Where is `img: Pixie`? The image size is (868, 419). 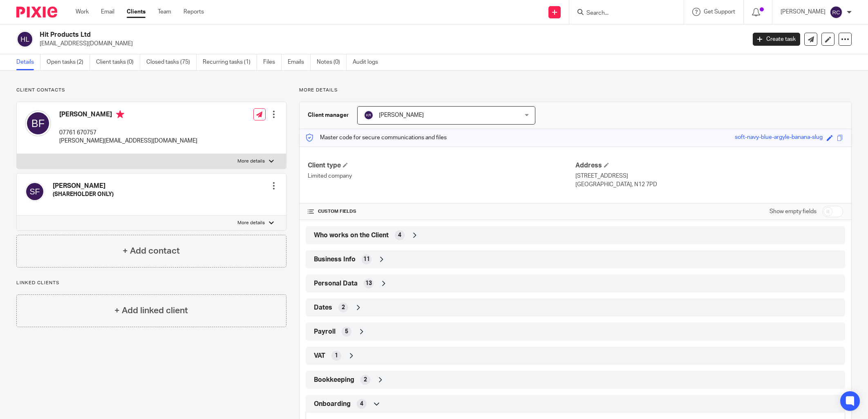
img: Pixie is located at coordinates (37, 12).